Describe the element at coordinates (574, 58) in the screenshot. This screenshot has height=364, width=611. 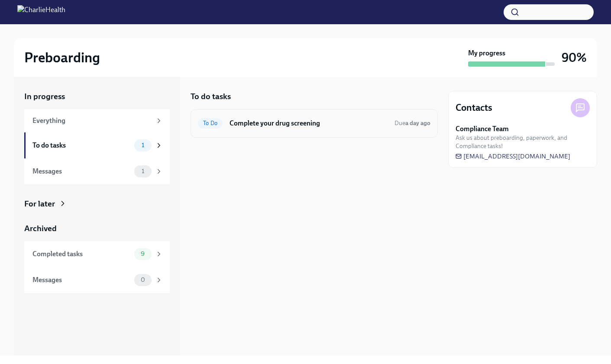
I see `h3: 90%` at that location.